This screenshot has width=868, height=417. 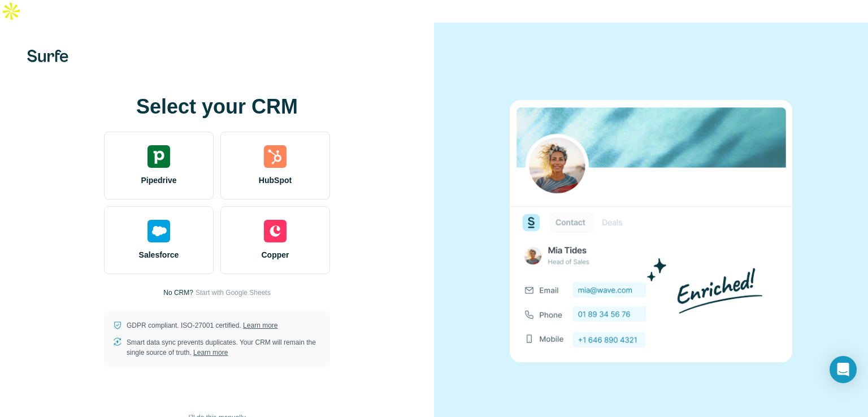 I want to click on p: No CRM?, so click(x=178, y=293).